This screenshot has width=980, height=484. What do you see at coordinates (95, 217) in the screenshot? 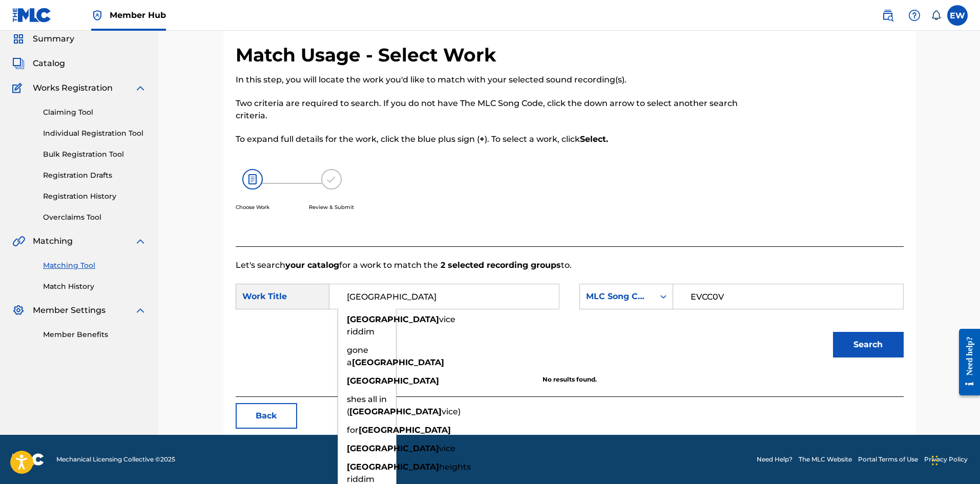
I see `a: Overclaims Tool` at bounding box center [95, 217].